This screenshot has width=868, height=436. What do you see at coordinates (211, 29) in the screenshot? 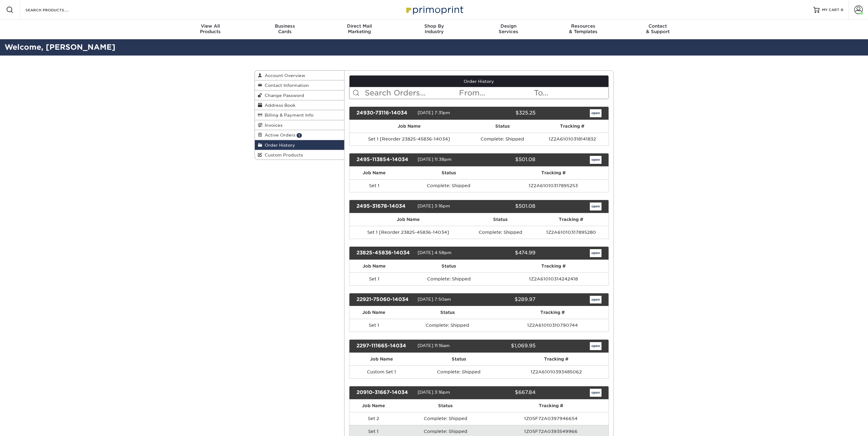
I see `a: View AllProducts` at bounding box center [211, 29].